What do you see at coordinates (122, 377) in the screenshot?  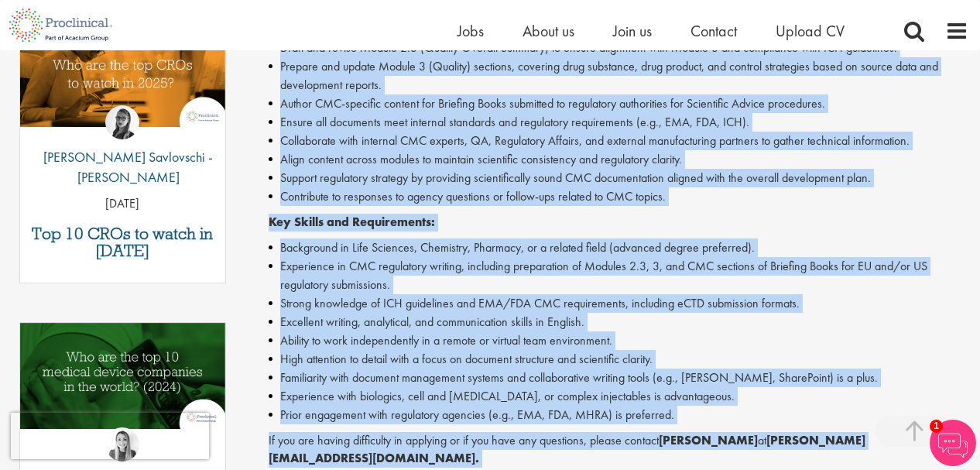 I see `img: Top 10 Medical Device Companies 2024` at bounding box center [122, 377].